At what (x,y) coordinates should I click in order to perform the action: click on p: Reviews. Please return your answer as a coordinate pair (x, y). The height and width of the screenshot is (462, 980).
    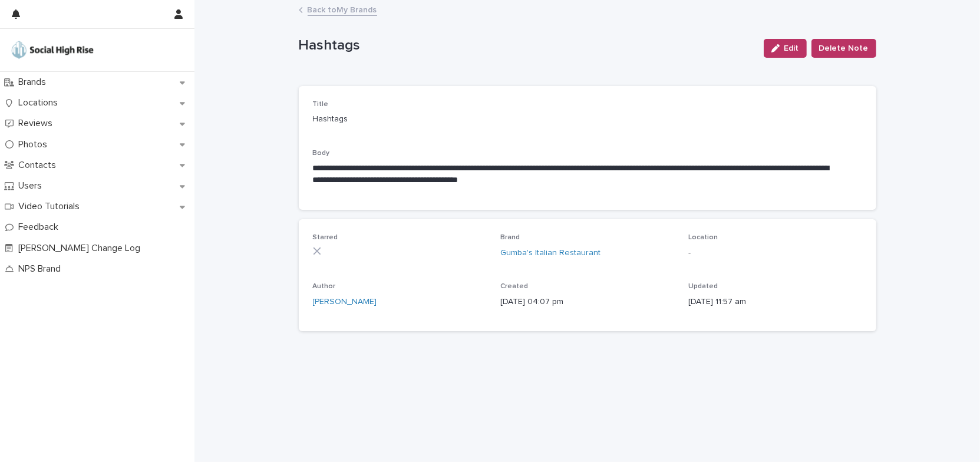
    Looking at the image, I should click on (38, 123).